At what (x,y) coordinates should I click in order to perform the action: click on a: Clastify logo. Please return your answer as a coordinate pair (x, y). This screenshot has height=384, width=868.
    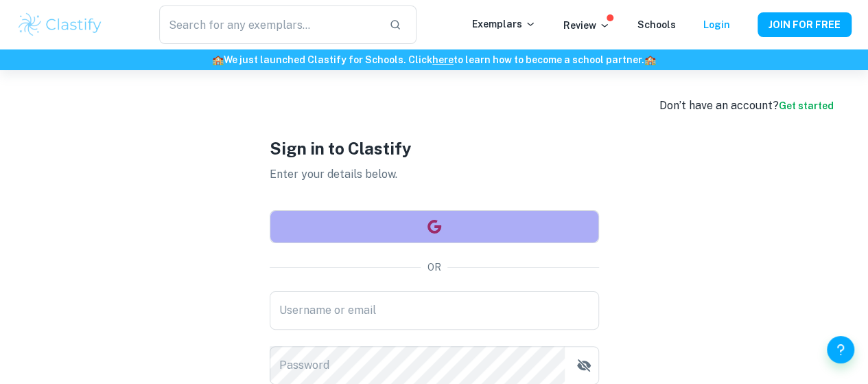
    Looking at the image, I should click on (60, 25).